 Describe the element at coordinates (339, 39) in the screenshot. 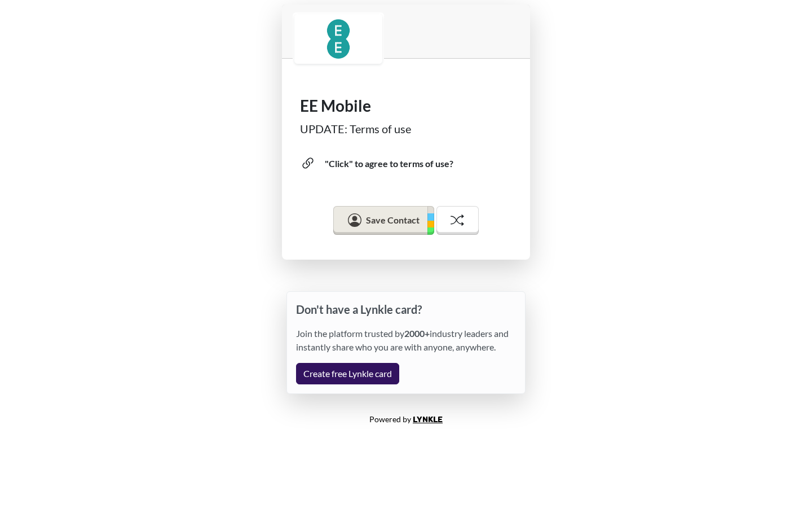

I see `img: logo` at that location.